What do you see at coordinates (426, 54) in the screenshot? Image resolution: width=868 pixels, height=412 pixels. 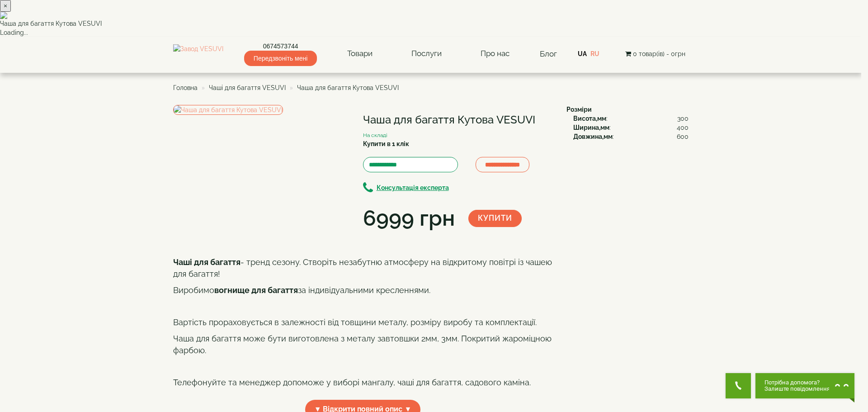 I see `a: Послуги` at bounding box center [426, 54].